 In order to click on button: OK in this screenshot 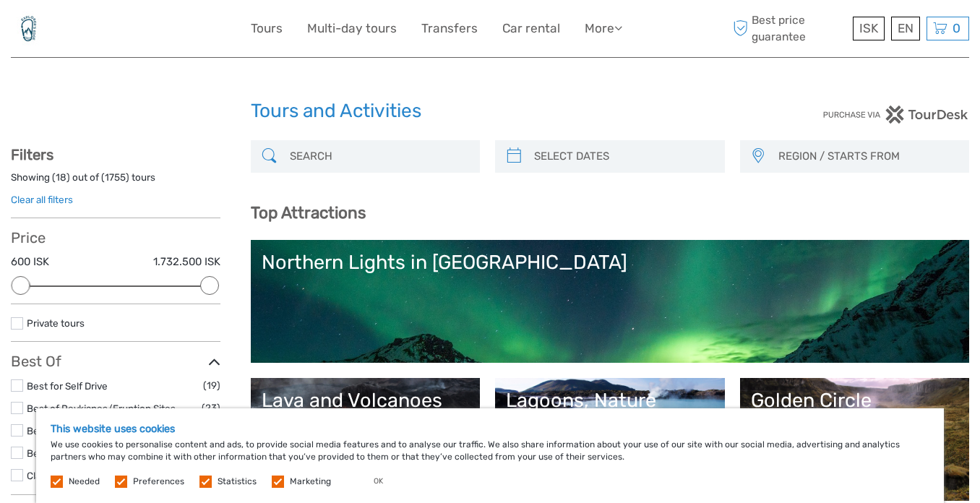, I will do `click(378, 482)`.